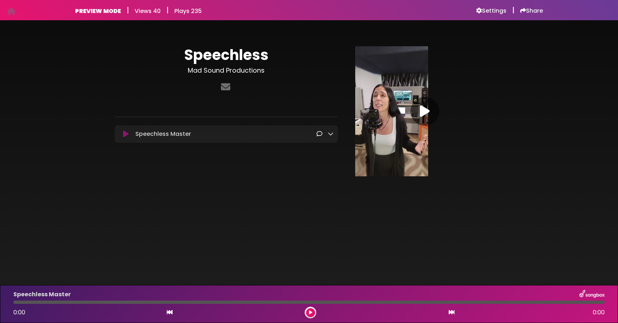  I want to click on h6: Share, so click(531, 11).